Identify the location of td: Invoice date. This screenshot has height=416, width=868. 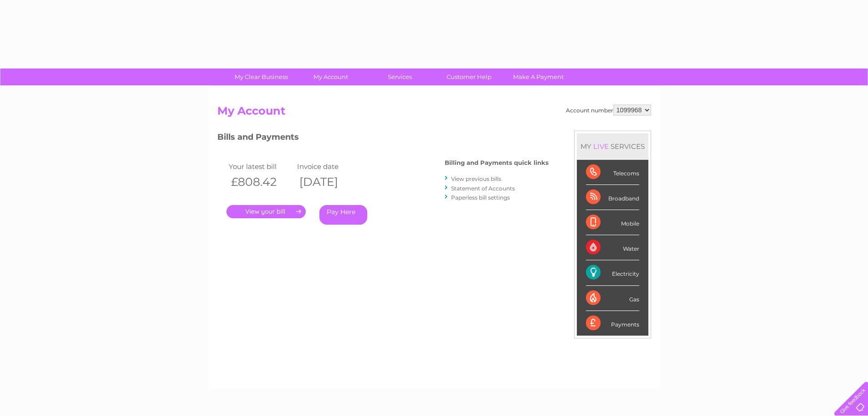
(329, 166).